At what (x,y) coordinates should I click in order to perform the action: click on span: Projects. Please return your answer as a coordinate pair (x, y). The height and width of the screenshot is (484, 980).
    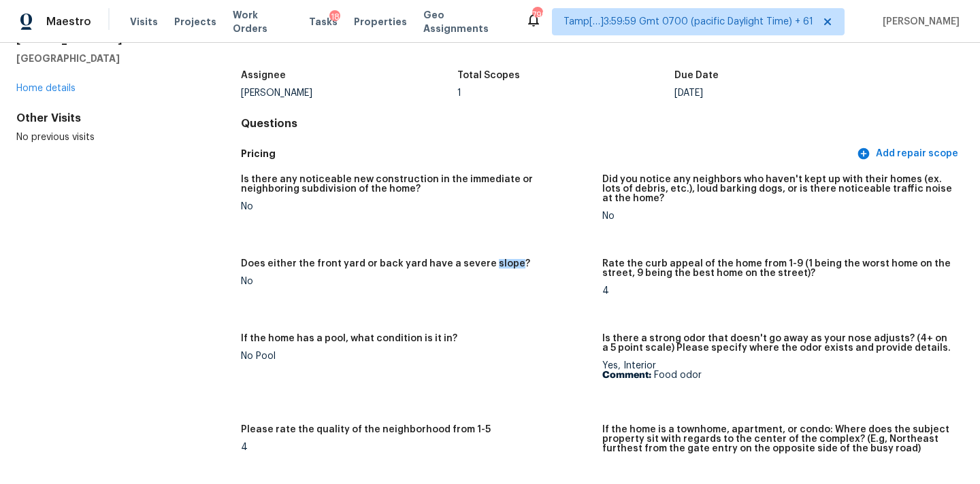
    Looking at the image, I should click on (195, 21).